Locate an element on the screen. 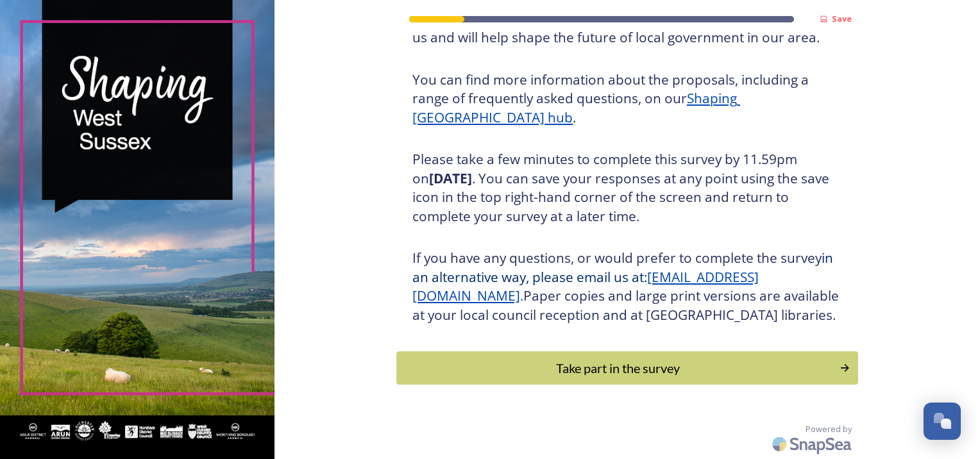  div: Take part in the survey is located at coordinates (618, 368).